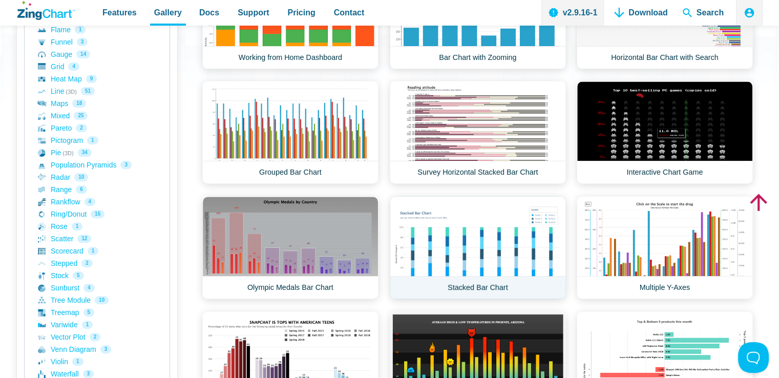  I want to click on span: Gallery, so click(168, 12).